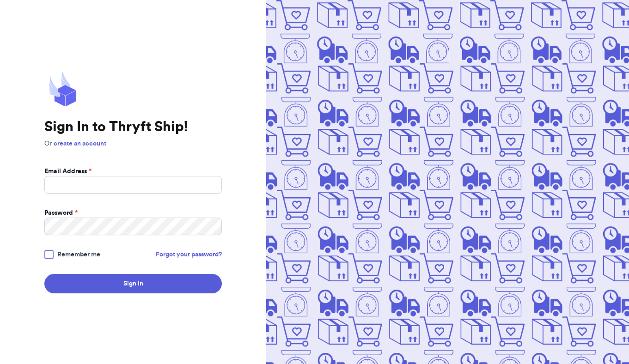  I want to click on label: Email Address, so click(68, 172).